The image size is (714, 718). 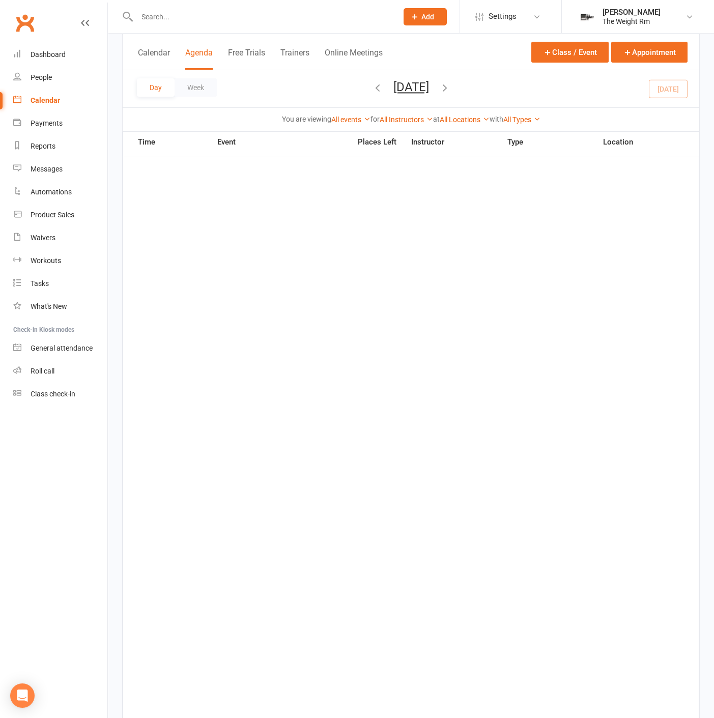 I want to click on button: Week, so click(x=195, y=88).